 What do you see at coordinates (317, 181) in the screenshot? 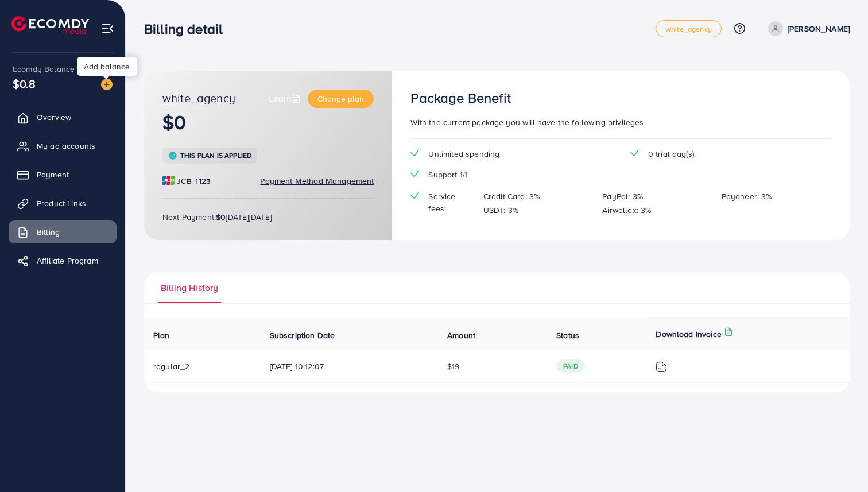
I see `span: Payment Method Management` at bounding box center [317, 181].